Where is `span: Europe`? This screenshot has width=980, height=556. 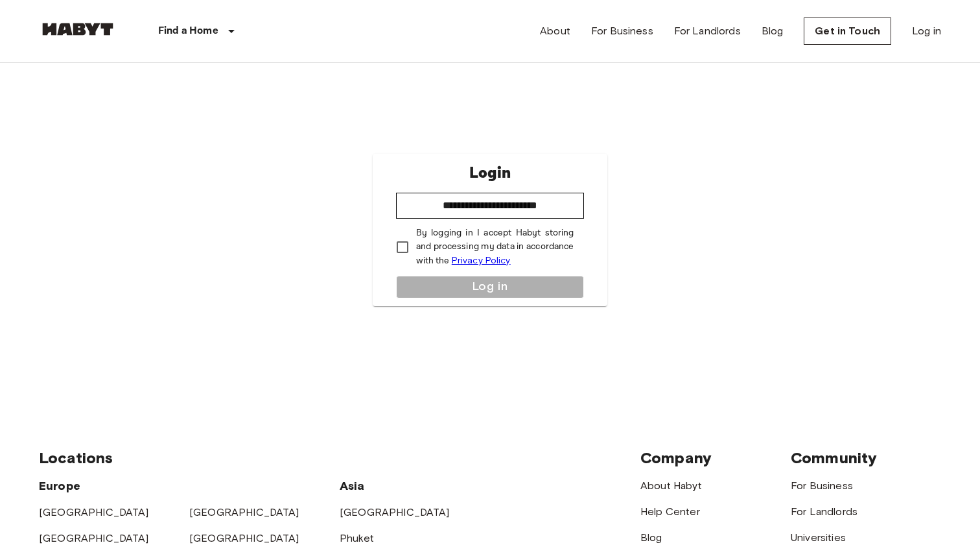 span: Europe is located at coordinates (60, 485).